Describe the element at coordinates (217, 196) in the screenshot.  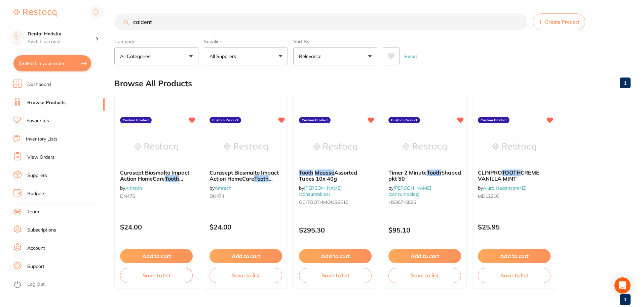
I see `span: DN474` at that location.